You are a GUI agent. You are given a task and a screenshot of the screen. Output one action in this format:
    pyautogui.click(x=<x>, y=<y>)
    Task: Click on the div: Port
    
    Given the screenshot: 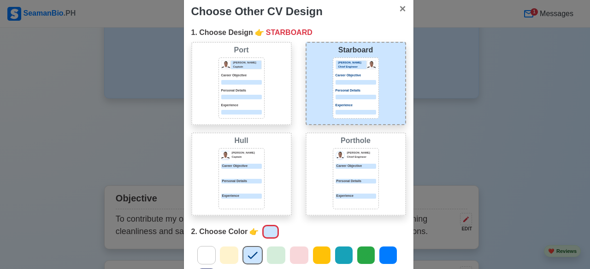 What is the action you would take?
    pyautogui.click(x=241, y=50)
    